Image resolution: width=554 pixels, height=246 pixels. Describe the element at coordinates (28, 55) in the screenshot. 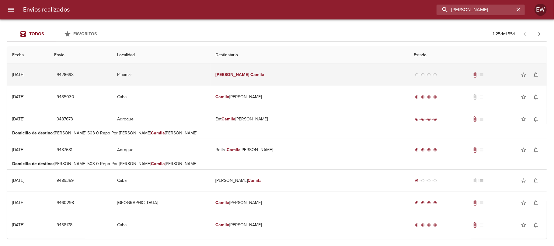

I see `th: Fecha` at that location.